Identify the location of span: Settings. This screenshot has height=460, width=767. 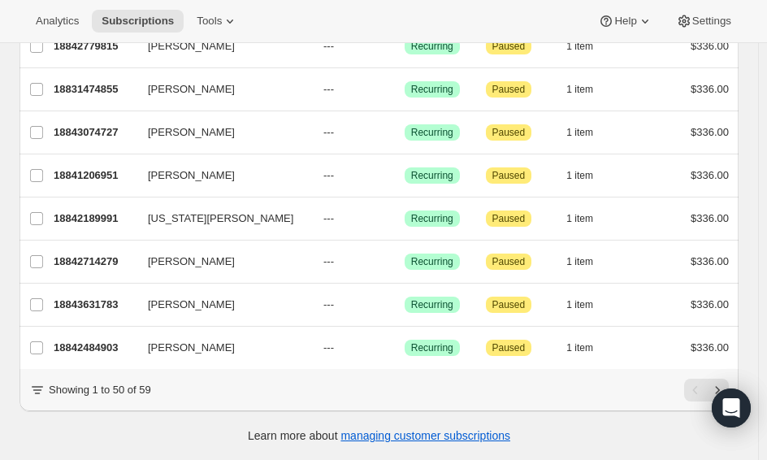
(712, 21).